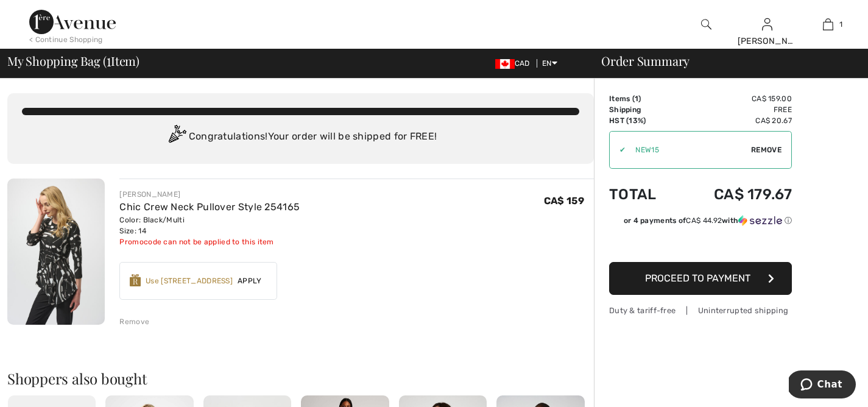 The width and height of the screenshot is (868, 407). Describe the element at coordinates (177, 137) in the screenshot. I see `img: Congratulation2.svg` at that location.